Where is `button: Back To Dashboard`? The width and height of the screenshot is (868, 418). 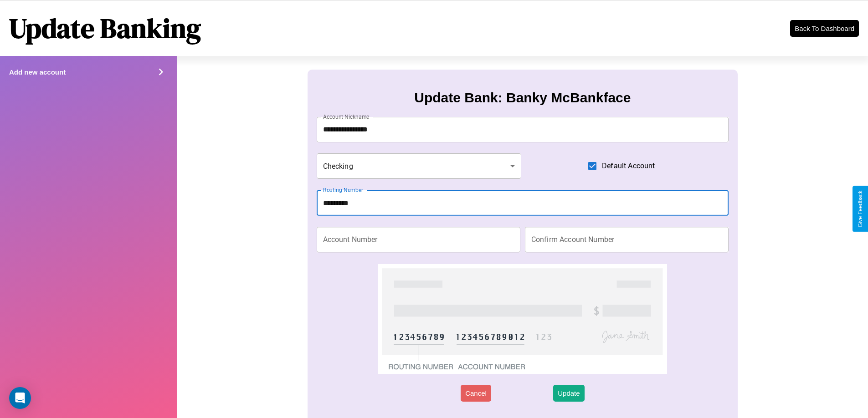 button: Back To Dashboard is located at coordinates (824, 28).